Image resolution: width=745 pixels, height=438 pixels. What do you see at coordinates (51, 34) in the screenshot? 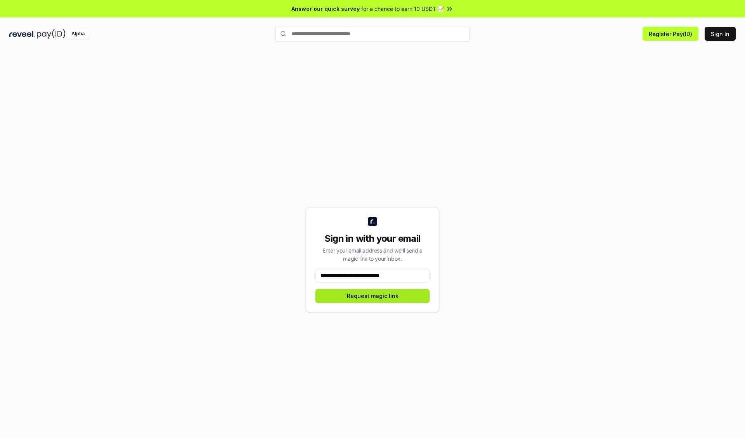
I see `img: pay_id` at bounding box center [51, 34].